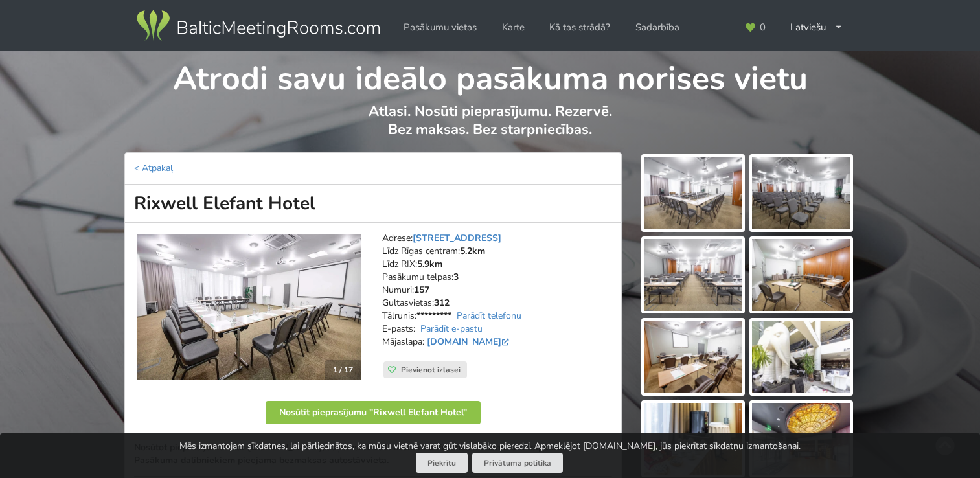  Describe the element at coordinates (343, 370) in the screenshot. I see `div: 1 / 17` at that location.